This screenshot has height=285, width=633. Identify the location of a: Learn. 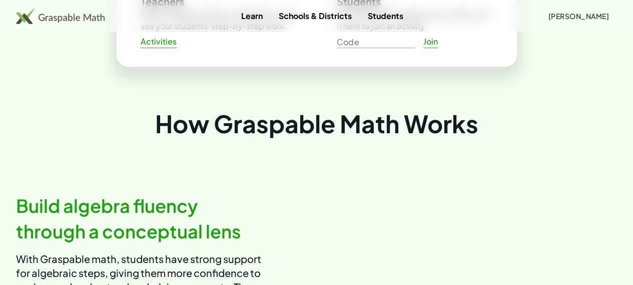
(252, 16).